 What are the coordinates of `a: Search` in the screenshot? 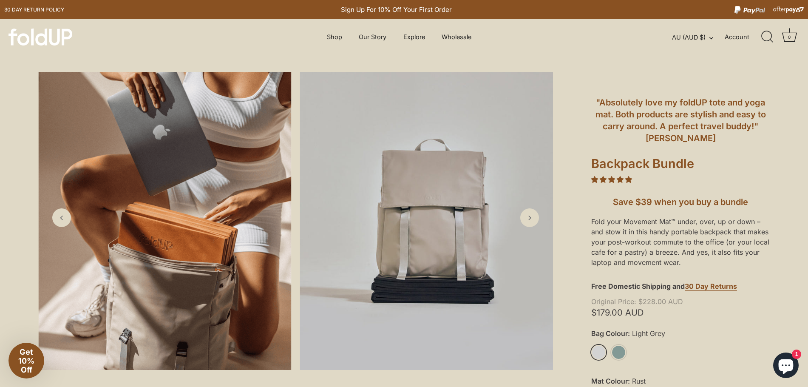 It's located at (767, 37).